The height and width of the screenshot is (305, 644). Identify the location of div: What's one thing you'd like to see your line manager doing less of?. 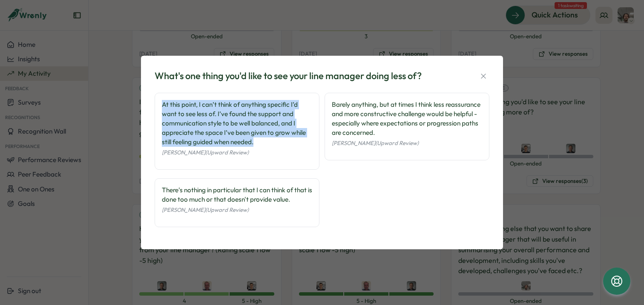
(288, 76).